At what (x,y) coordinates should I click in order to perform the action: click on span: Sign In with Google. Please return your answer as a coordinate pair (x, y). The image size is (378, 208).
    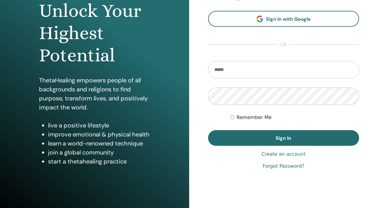
    Looking at the image, I should click on (289, 19).